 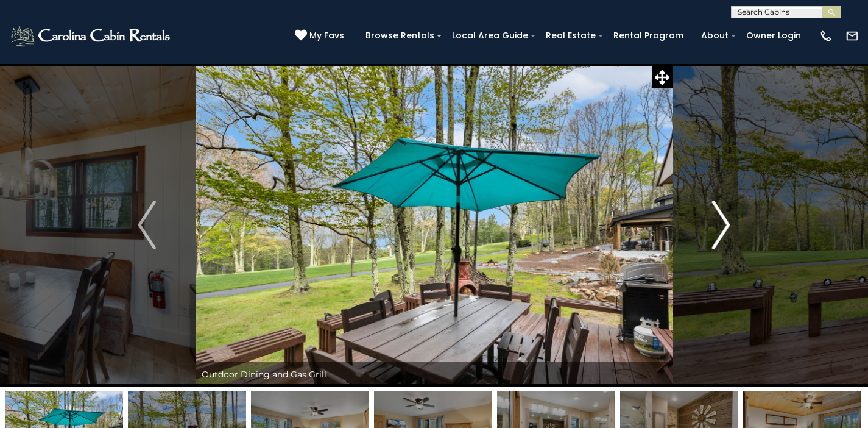 What do you see at coordinates (435, 374) in the screenshot?
I see `div: Outdoor Dining and Gas Grill` at bounding box center [435, 374].